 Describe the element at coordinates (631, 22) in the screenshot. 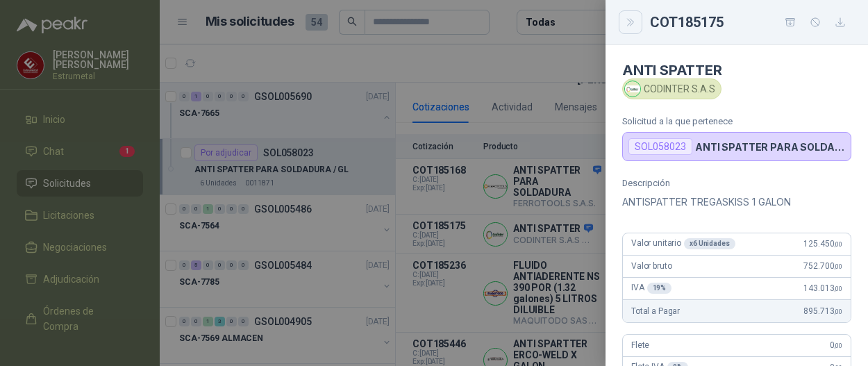

I see `button: Close` at that location.